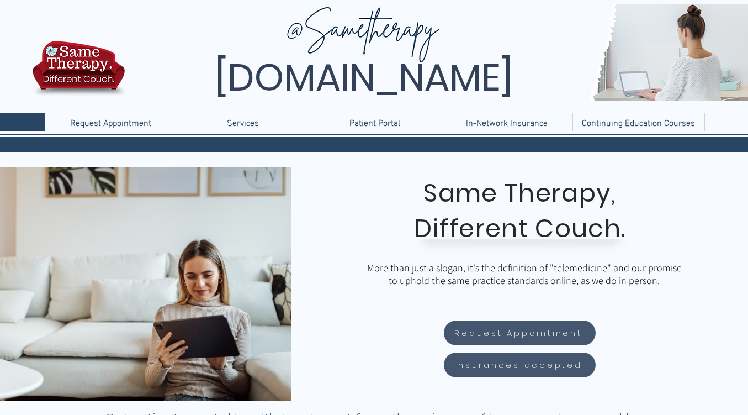  What do you see at coordinates (518, 364) in the screenshot?
I see `span: Insurances accepted` at bounding box center [518, 364].